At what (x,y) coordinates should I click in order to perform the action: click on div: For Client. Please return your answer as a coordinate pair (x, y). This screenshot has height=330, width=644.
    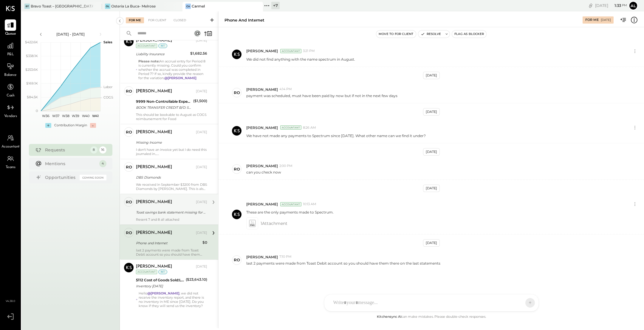
    Looking at the image, I should click on (158, 20).